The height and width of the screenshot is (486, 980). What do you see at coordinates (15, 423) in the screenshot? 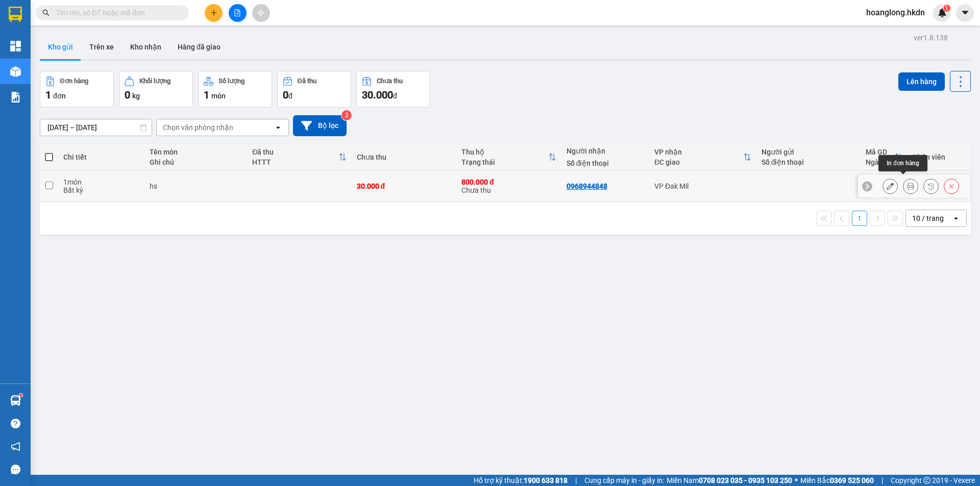
I see `span: question-circle` at bounding box center [15, 423].